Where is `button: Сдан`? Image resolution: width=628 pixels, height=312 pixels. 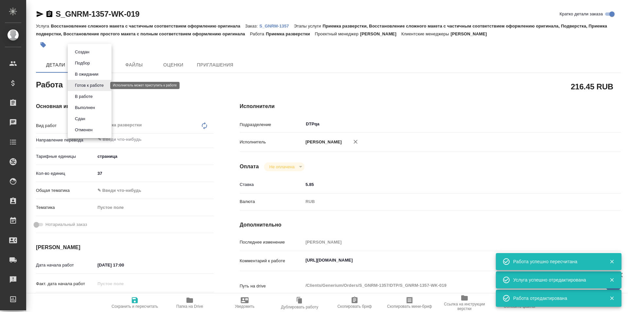 button: Сдан is located at coordinates (80, 119).